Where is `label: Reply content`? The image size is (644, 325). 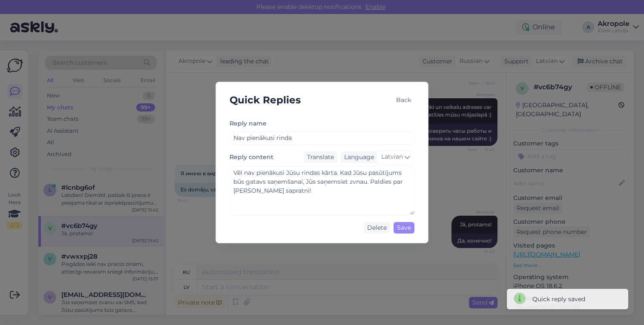 label: Reply content is located at coordinates (251, 157).